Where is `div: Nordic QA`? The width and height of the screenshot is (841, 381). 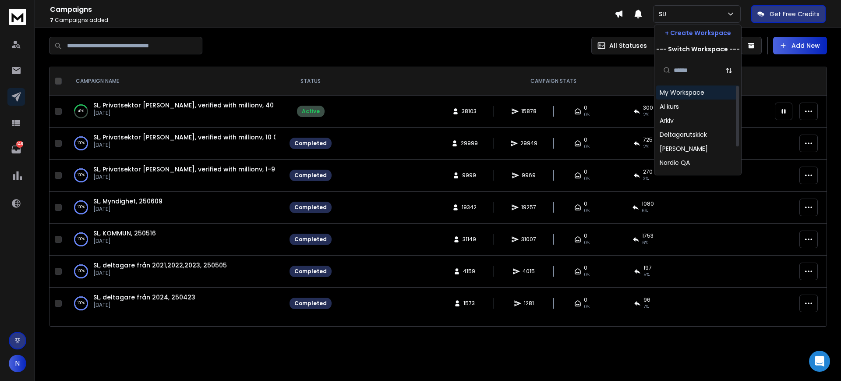
div: Nordic QA is located at coordinates (675, 163).